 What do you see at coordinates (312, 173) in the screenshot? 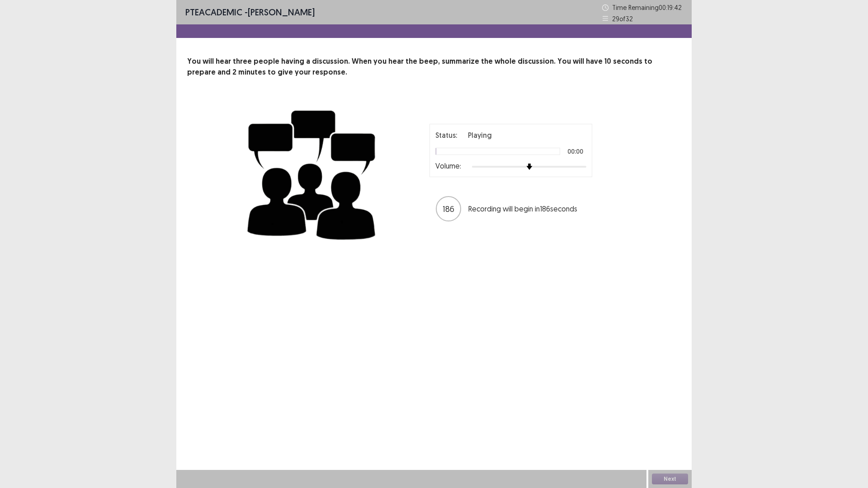
I see `img: group-discussion` at bounding box center [312, 173].